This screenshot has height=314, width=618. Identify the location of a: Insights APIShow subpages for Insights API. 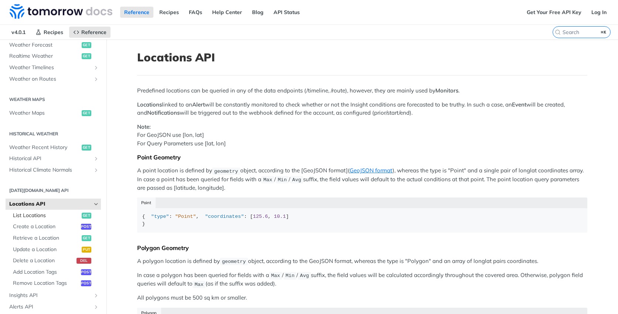
(53, 295).